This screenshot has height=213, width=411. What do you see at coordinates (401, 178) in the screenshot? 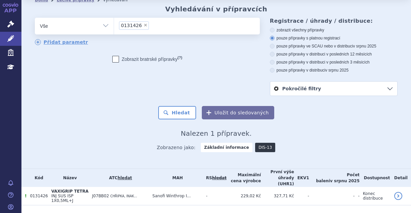
I see `th: Detail` at bounding box center [401, 178].